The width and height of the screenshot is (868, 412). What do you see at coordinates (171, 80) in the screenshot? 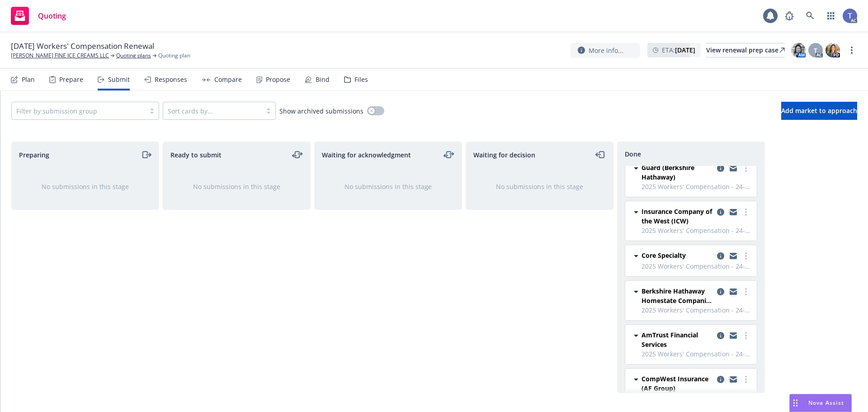
I see `div: Responses` at bounding box center [171, 80].